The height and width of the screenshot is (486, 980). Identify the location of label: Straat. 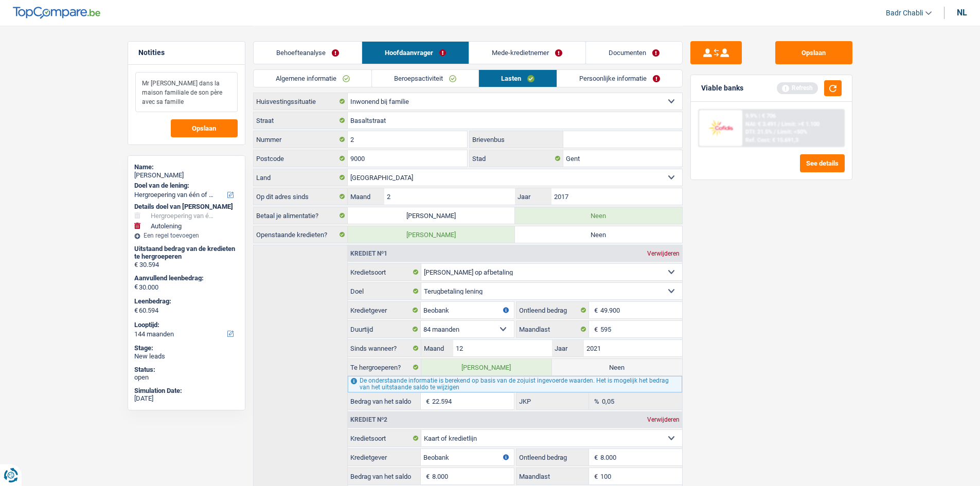
(300, 120).